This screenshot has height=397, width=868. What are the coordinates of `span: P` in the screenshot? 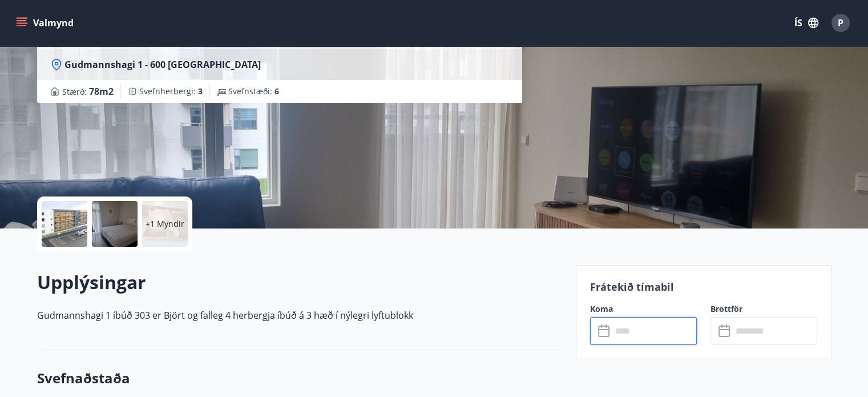 It's located at (840, 23).